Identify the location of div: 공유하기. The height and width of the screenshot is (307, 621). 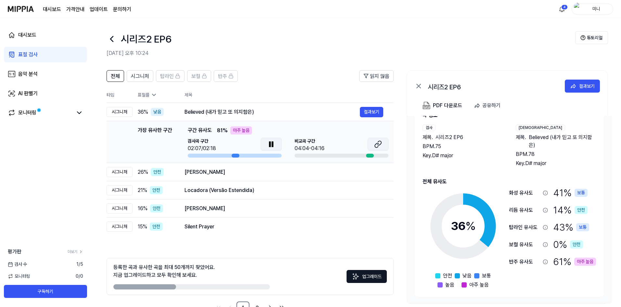
(492, 106).